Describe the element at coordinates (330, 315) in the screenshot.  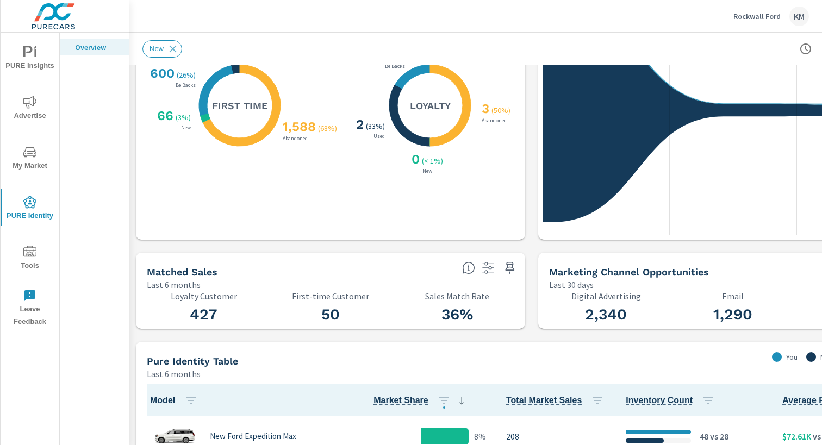
I see `h3: 50` at that location.